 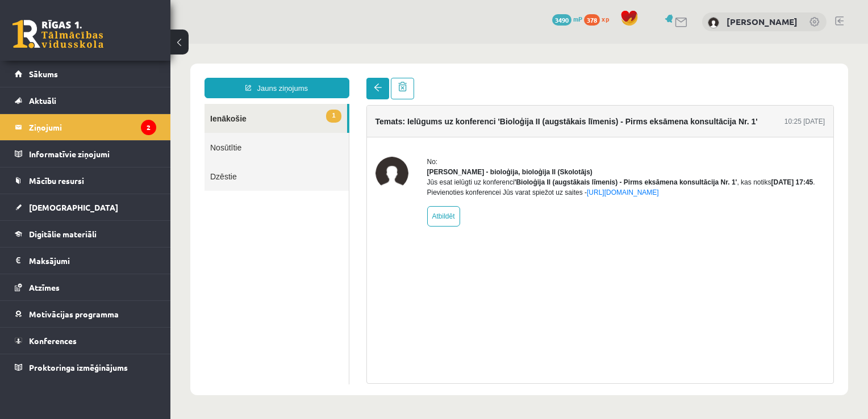 I want to click on span: Aktuāli, so click(x=43, y=101).